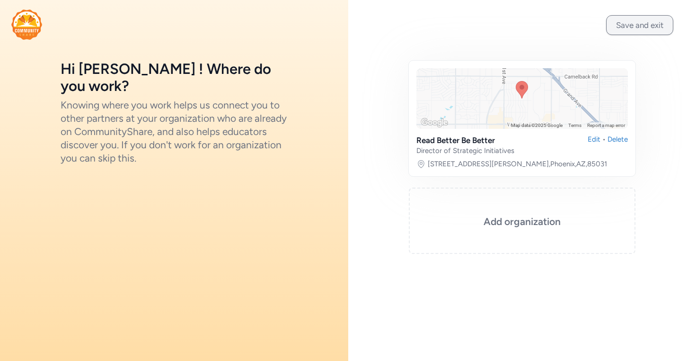 This screenshot has width=696, height=361. Describe the element at coordinates (617, 145) in the screenshot. I see `div: Delete` at that location.